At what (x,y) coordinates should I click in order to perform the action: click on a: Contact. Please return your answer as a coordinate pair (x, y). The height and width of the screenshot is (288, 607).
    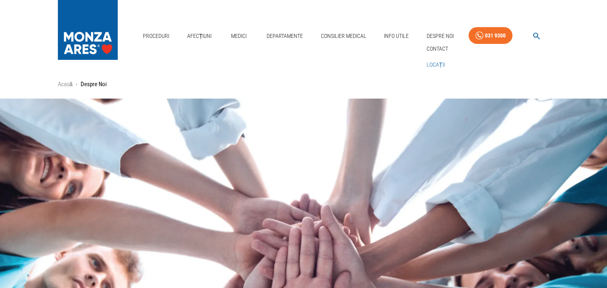
    Looking at the image, I should click on (438, 49).